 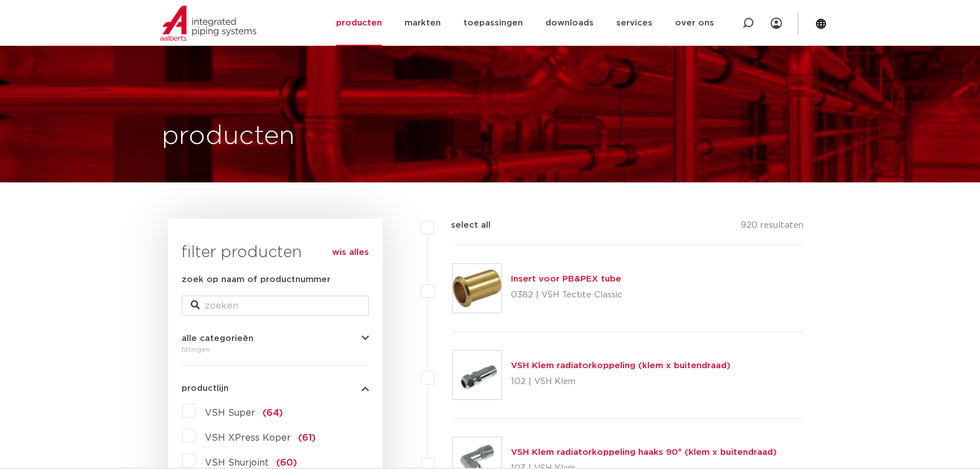 What do you see at coordinates (275, 349) in the screenshot?
I see `div: fittingen` at bounding box center [275, 349].